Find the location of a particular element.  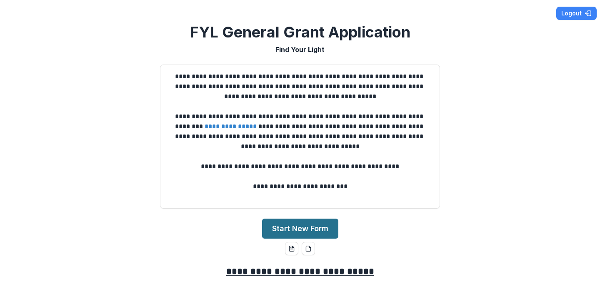

button: word-download is located at coordinates (292, 249).